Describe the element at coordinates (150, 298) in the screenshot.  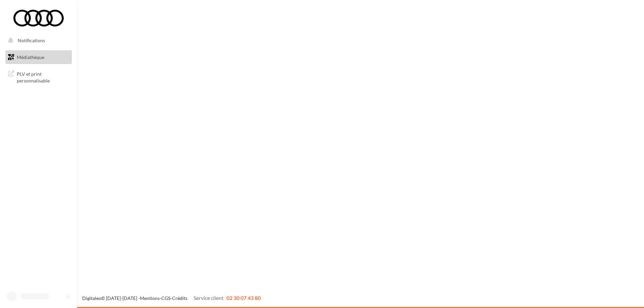
I see `a: Mentions` at that location.